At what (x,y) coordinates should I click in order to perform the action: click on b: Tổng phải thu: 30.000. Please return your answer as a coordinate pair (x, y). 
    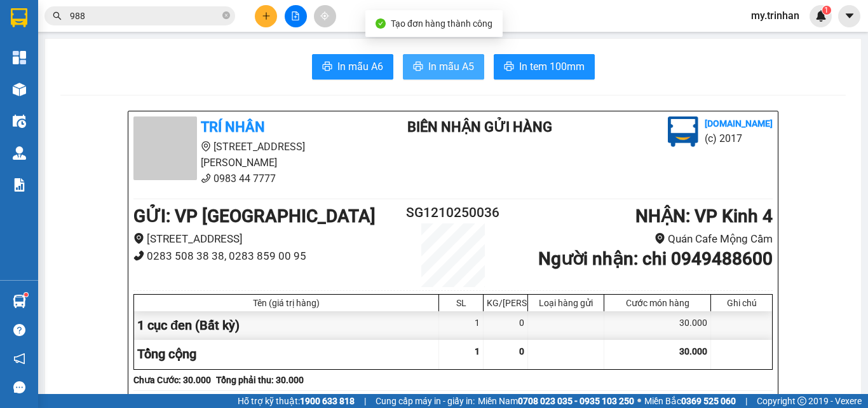
    Looking at the image, I should click on (260, 380).